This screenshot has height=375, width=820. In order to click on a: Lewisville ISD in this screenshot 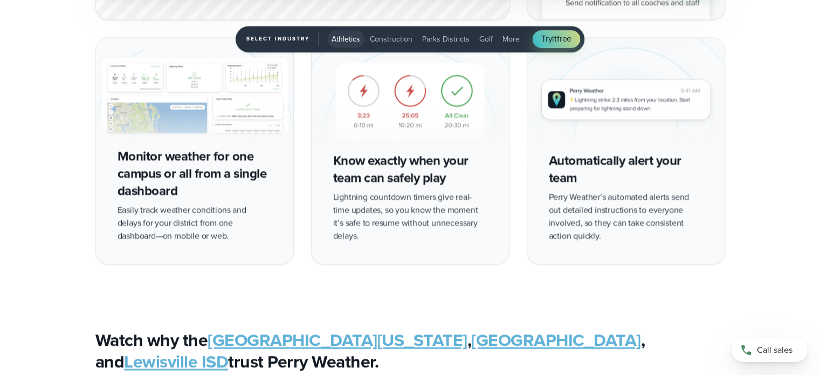, I will do `click(176, 361)`.